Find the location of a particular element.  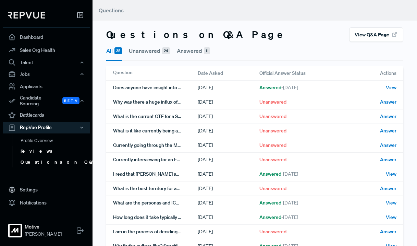

div: Currently interviewing for an Enterprise AE role. The Motive recruiter I had my initial call with... is located at coordinates (155, 159).